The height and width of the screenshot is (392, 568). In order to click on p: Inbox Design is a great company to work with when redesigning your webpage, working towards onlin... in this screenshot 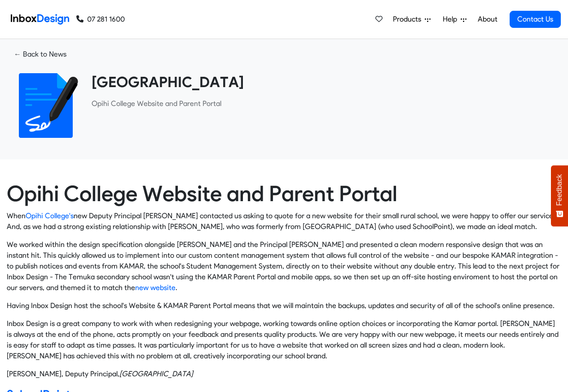, I will do `click(284, 340)`.